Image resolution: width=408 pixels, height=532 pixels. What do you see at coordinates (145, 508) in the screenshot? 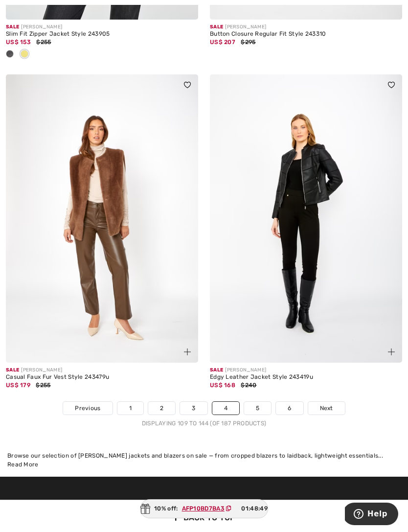
I see `img: Gift.svg` at bounding box center [145, 508].